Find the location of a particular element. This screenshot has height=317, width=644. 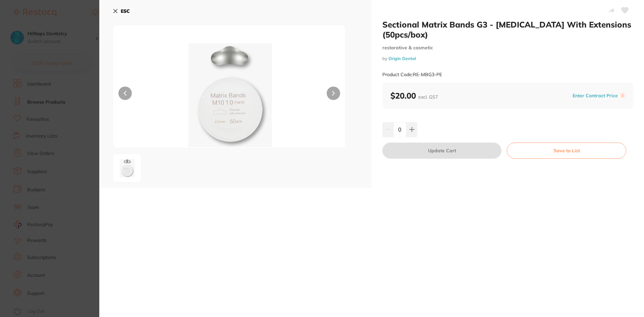

button: Update Cart is located at coordinates (442, 151).